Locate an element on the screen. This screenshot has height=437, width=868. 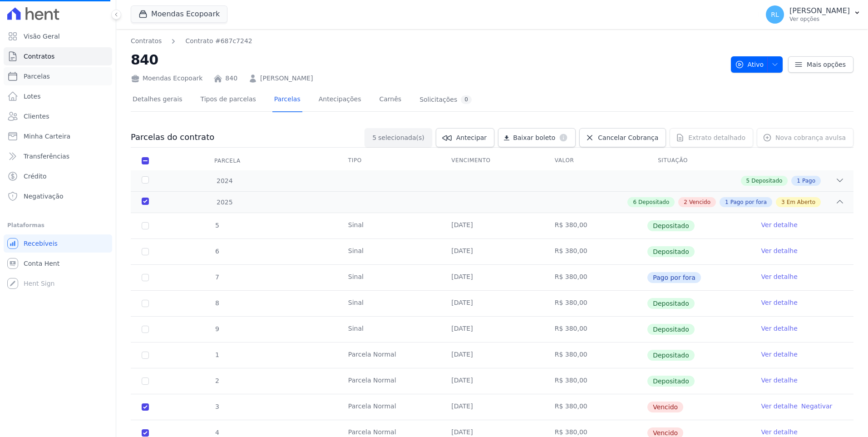
a: Cancelar Cobrança is located at coordinates (622, 137).